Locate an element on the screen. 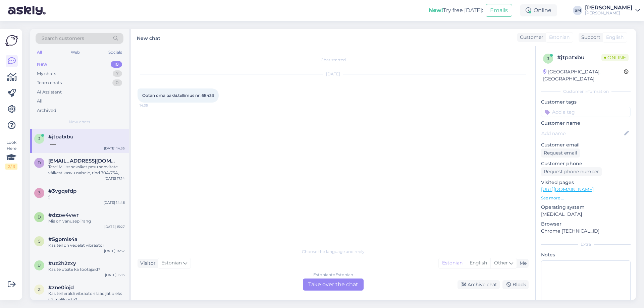  span: English is located at coordinates (615, 37).